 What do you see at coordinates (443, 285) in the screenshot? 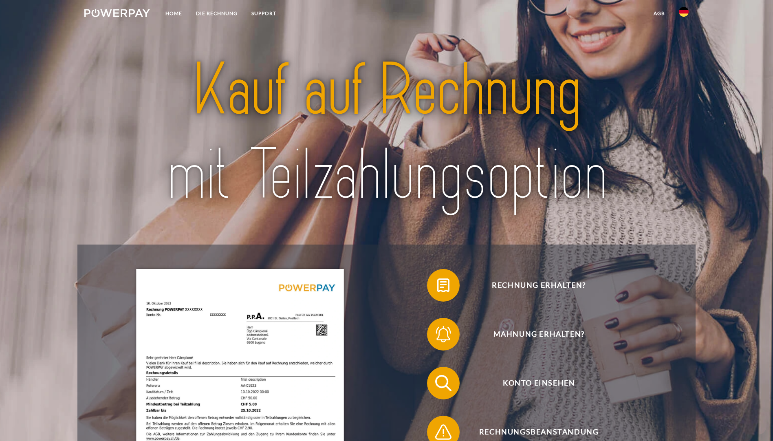
I see `img: qb_bill.svg` at bounding box center [443, 285].